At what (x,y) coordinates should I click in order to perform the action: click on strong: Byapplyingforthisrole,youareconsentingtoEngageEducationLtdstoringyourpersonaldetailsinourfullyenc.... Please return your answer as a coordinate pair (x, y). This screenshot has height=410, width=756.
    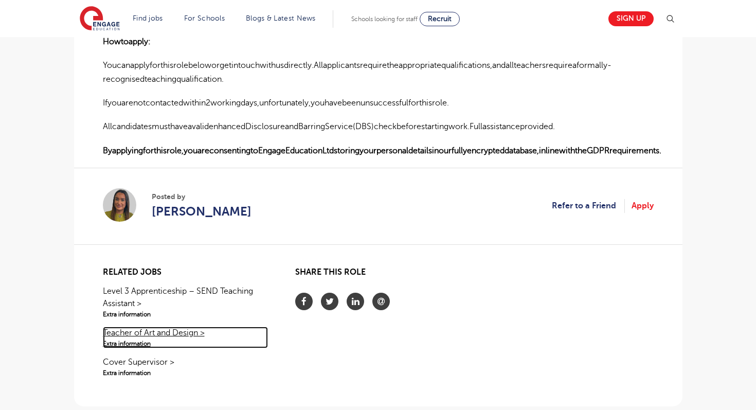
    Looking at the image, I should click on (382, 151).